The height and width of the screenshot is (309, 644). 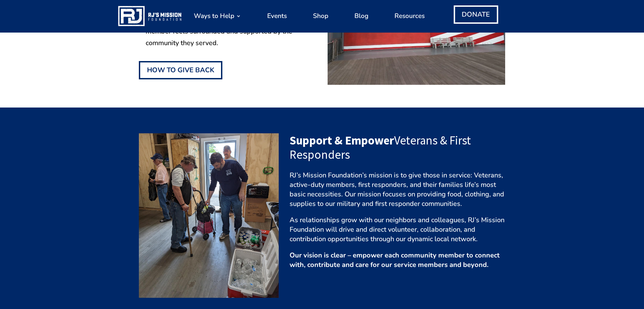 I want to click on span: Supportive Business, so click(x=31, y=103).